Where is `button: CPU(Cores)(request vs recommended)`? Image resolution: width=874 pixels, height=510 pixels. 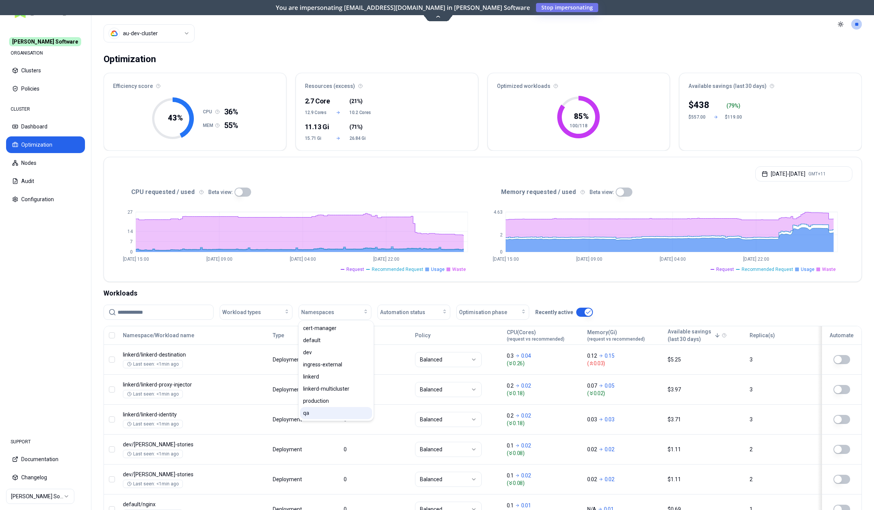 button: CPU(Cores)(request vs recommended) is located at coordinates (535, 336).